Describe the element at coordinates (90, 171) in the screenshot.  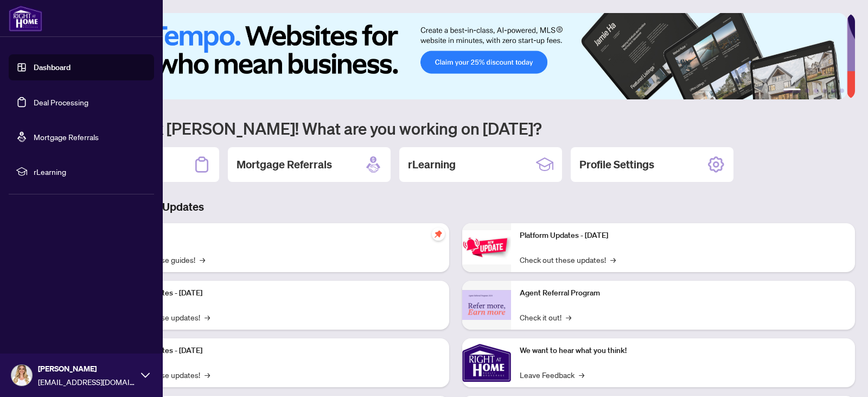
I see `span: rLearning` at that location.